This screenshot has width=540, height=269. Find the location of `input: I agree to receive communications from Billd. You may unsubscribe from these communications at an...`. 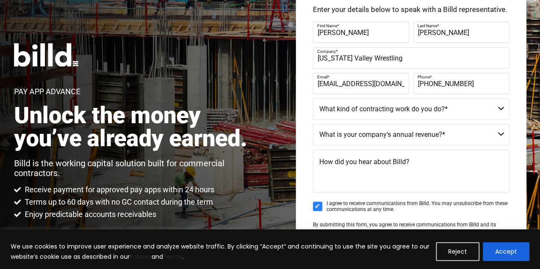

input: I agree to receive communications from Billd. You may unsubscribe from these communications at an... is located at coordinates (317, 206).